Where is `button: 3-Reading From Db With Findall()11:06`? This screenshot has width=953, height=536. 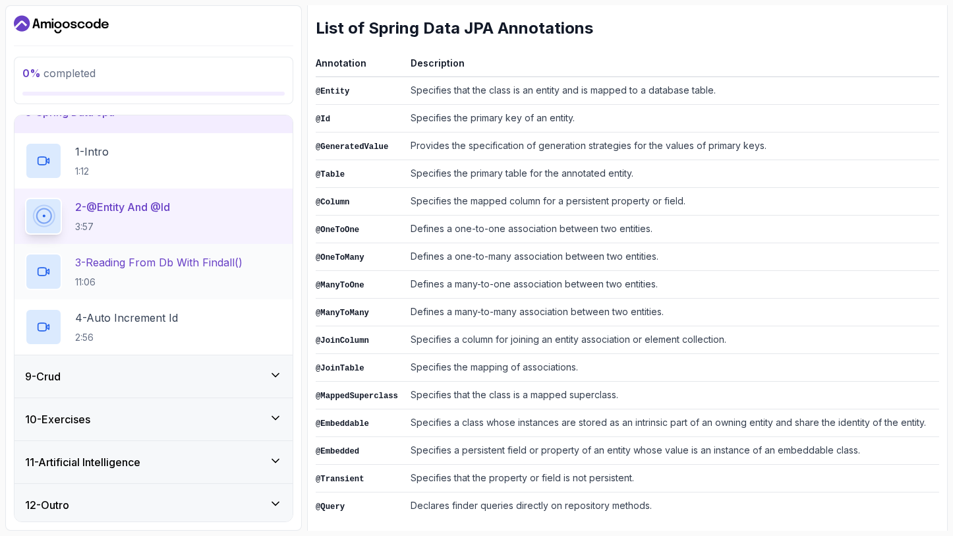
button: 3-Reading From Db With Findall()11:06 is located at coordinates (154, 272).